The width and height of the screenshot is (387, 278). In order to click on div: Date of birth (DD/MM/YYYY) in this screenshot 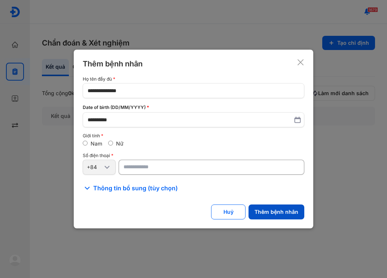, I will do `click(193, 108)`.